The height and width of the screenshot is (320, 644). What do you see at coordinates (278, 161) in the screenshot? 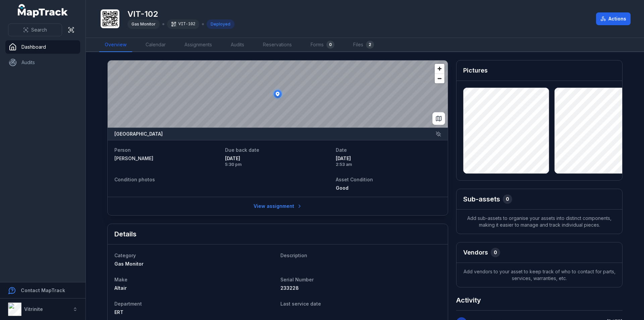
I see `time: 07/09/2025, 5:30:00 pm` at bounding box center [278, 161].